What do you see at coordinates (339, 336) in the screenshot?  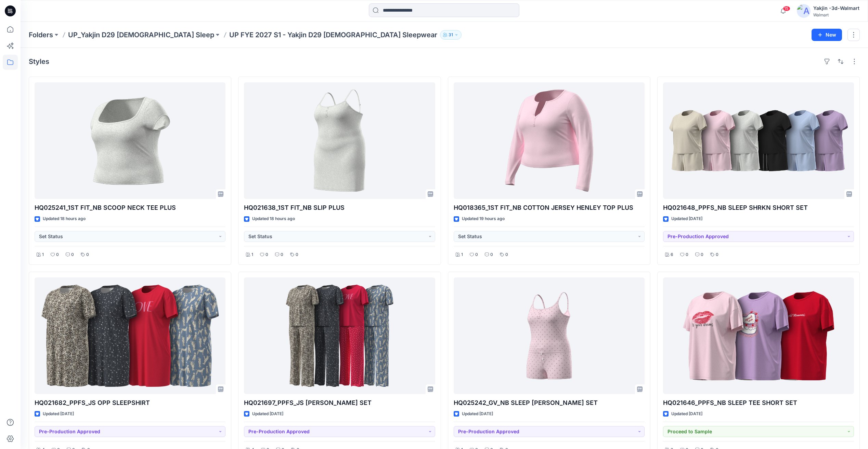 I see `a: HQ021697_PPFS_JS OPP PJ SET` at bounding box center [339, 336].